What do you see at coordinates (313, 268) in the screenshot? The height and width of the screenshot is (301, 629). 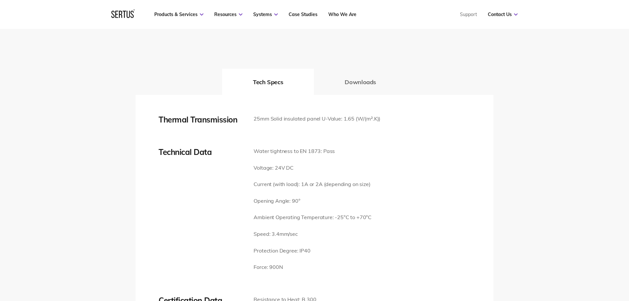 I see `p: Force: 900N` at bounding box center [313, 268].